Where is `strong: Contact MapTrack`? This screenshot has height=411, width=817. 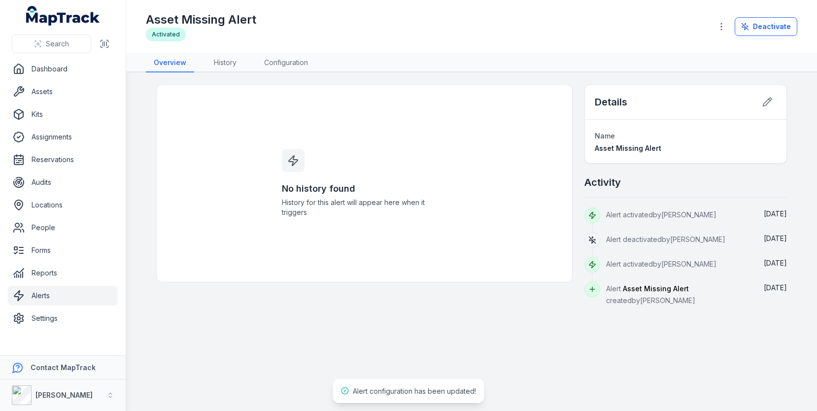
strong: Contact MapTrack is located at coordinates (63, 367).